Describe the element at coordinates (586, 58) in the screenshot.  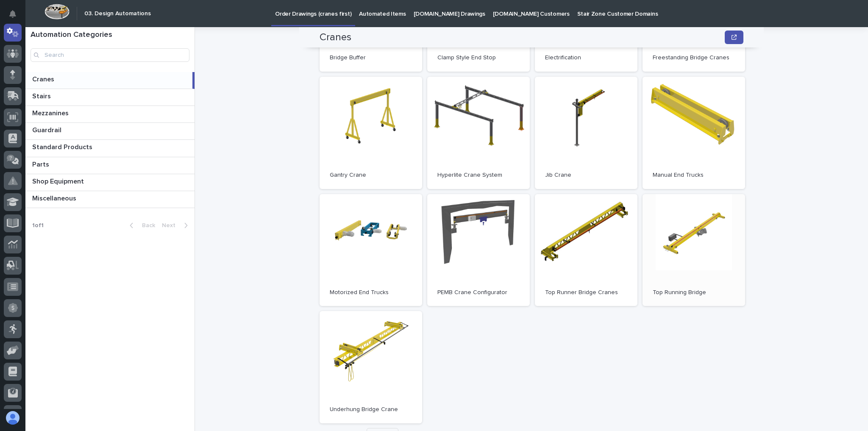
I see `p: Electrification` at that location.